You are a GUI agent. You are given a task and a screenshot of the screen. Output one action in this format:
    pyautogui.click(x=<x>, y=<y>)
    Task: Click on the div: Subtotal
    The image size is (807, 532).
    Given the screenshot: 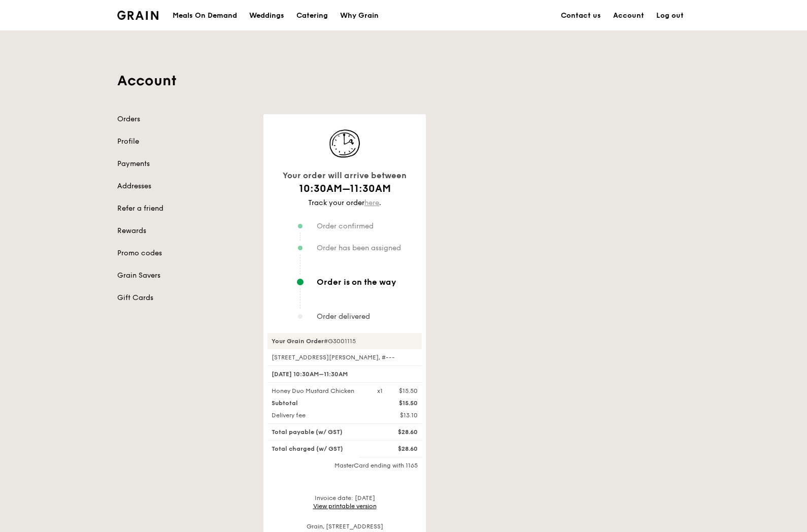 What is the action you would take?
    pyautogui.click(x=318, y=403)
    